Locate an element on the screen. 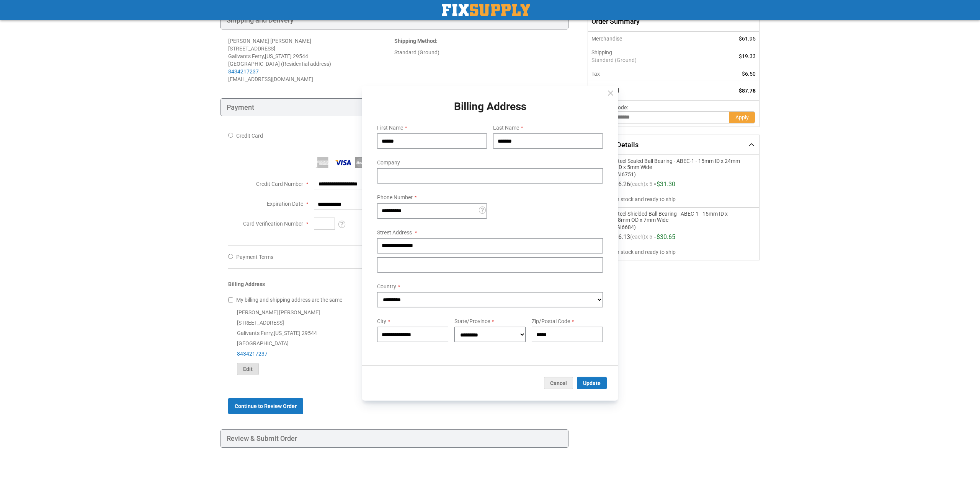 This screenshot has height=486, width=980. span: Company is located at coordinates (388, 162).